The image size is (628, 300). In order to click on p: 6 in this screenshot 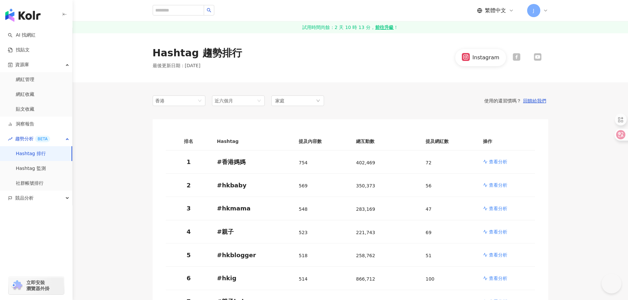, I will do `click(189, 278)`.